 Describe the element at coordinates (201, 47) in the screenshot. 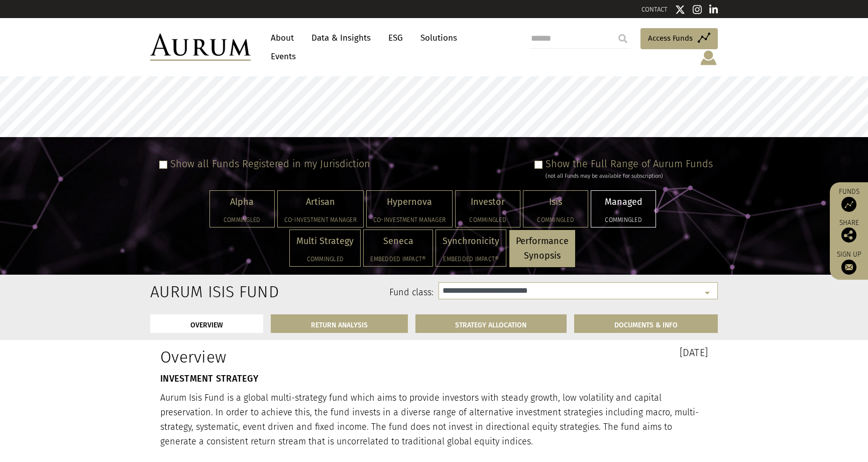

I see `img: Aurum` at that location.